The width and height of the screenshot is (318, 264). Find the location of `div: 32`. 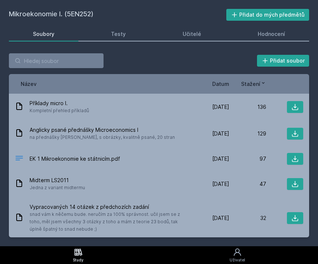

div: 32 is located at coordinates (248, 218).